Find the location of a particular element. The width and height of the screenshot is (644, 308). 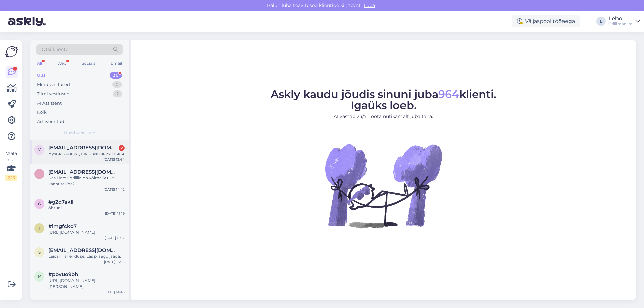

a: LehoGrillimaailm is located at coordinates (624, 22).